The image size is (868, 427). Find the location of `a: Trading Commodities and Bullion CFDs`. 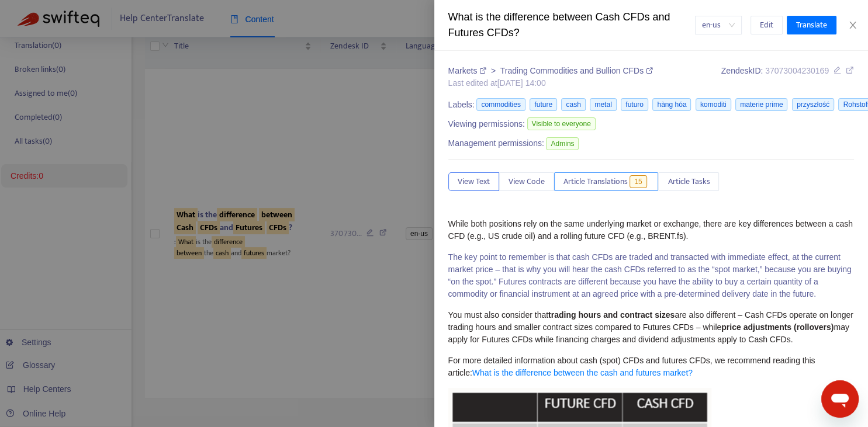

a: Trading Commodities and Bullion CFDs is located at coordinates (576, 70).